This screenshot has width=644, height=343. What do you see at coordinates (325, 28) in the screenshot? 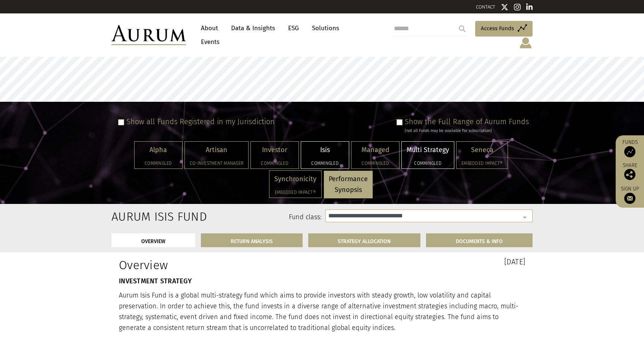
I see `a: Solutions` at bounding box center [325, 28].